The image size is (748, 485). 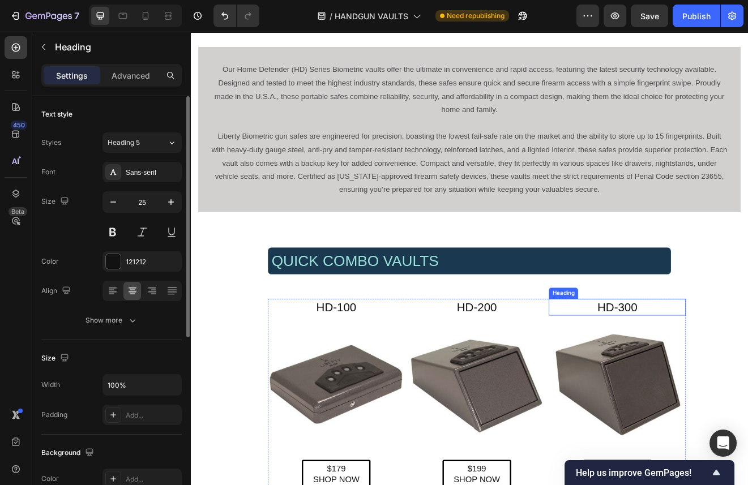 I want to click on span: Help us improve GemPages!, so click(x=643, y=473).